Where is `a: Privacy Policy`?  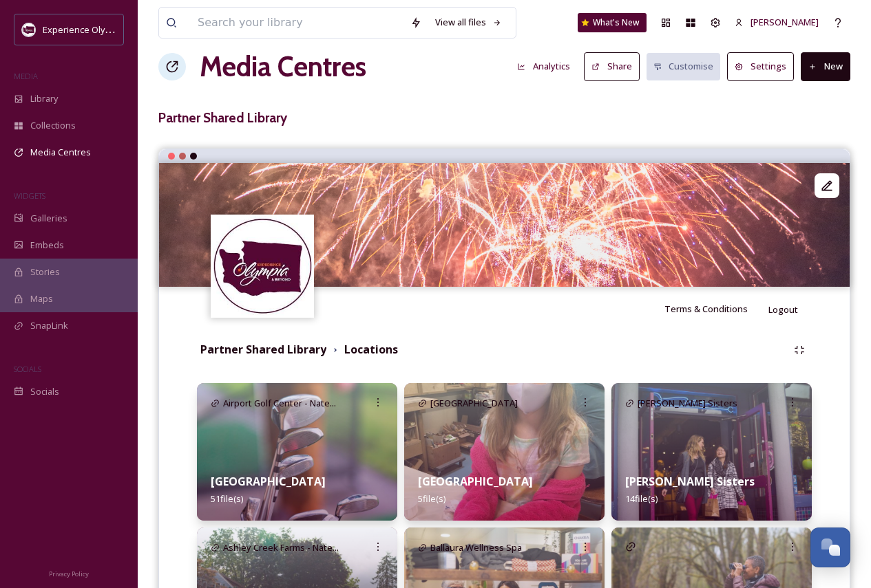 a: Privacy Policy is located at coordinates (69, 573).